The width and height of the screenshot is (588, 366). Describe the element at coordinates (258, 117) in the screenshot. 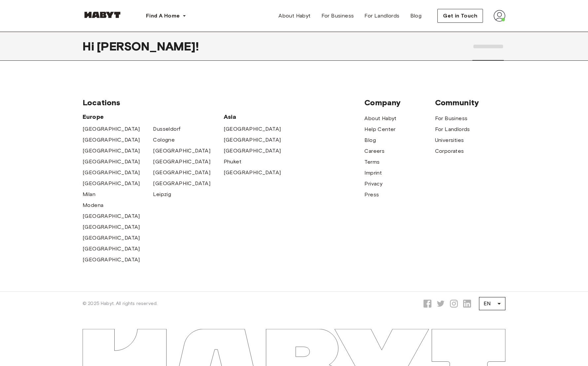

I see `span: Asia` at that location.